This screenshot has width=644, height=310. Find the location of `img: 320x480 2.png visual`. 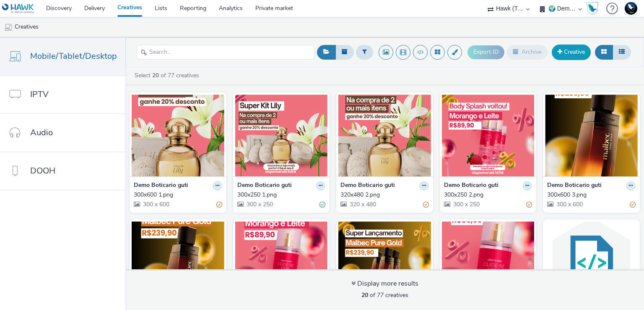

img: 320x480 2.png visual is located at coordinates (384, 135).